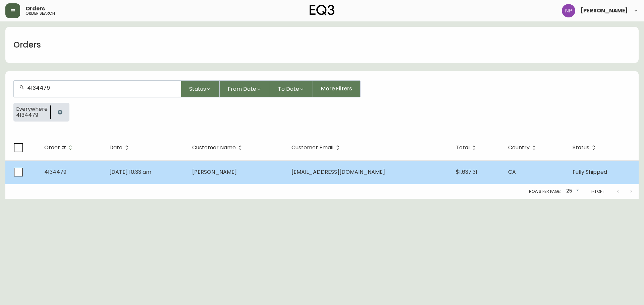 Image resolution: width=644 pixels, height=305 pixels. What do you see at coordinates (322, 10) in the screenshot?
I see `img: logo` at bounding box center [322, 10].